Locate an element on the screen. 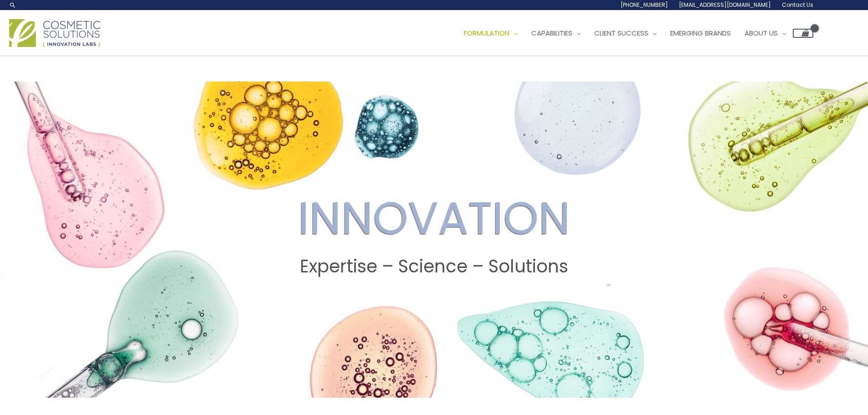 The height and width of the screenshot is (415, 868). a: Capabilities is located at coordinates (555, 33).